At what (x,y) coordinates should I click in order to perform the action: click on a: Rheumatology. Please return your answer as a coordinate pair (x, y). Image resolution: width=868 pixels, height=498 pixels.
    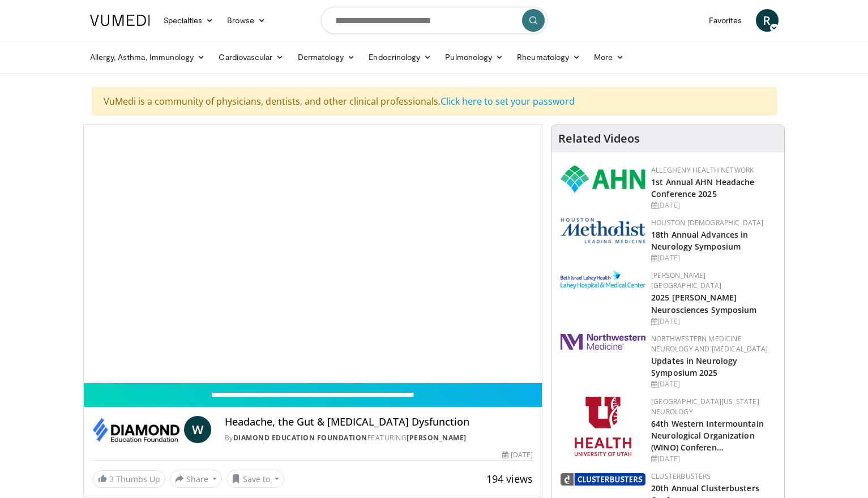
    Looking at the image, I should click on (549, 57).